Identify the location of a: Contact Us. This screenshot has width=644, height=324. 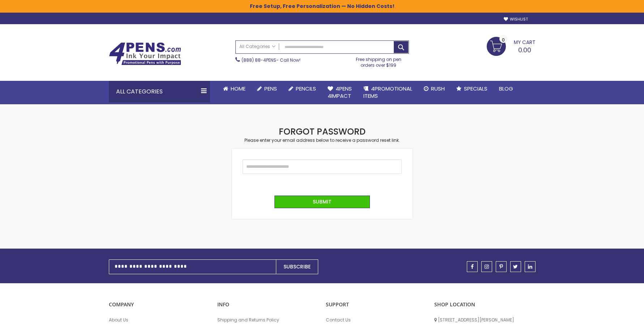
(376, 320).